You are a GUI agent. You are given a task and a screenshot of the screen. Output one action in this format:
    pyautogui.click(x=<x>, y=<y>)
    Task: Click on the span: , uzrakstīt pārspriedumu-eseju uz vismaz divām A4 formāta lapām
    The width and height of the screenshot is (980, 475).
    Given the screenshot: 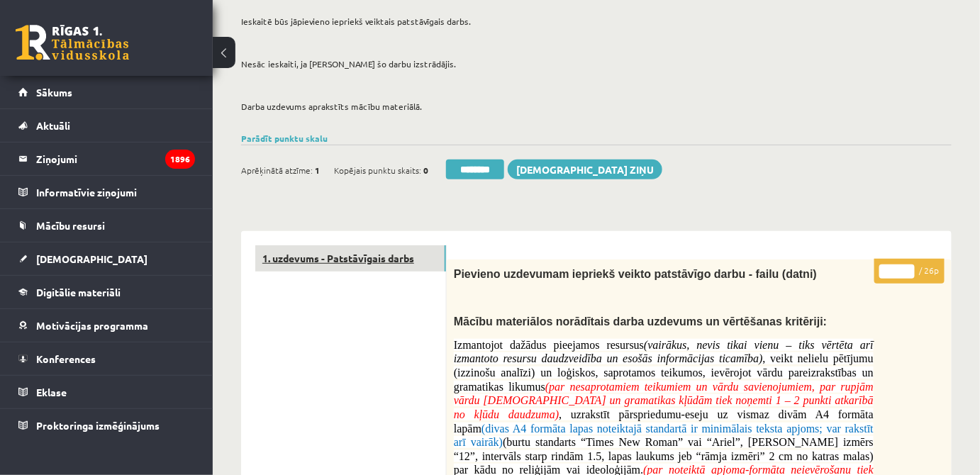 What is the action you would take?
    pyautogui.click(x=664, y=421)
    